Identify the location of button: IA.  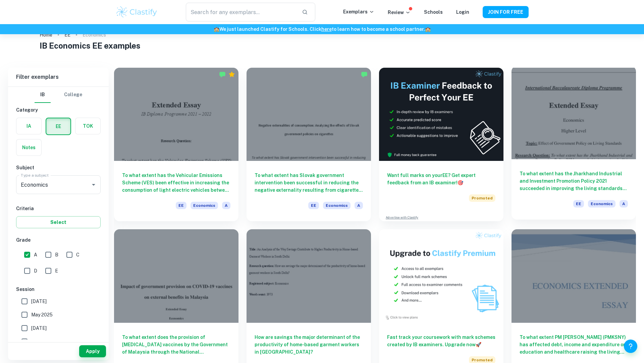
(29, 126).